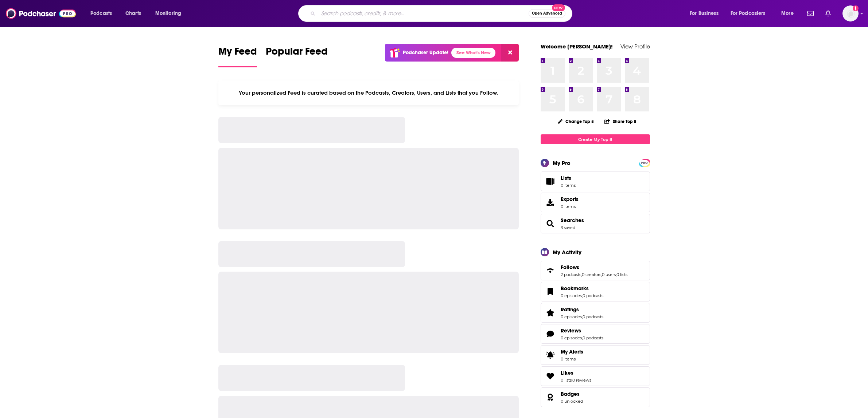 Image resolution: width=868 pixels, height=418 pixels. Describe the element at coordinates (592, 274) in the screenshot. I see `a: 0 creators` at that location.